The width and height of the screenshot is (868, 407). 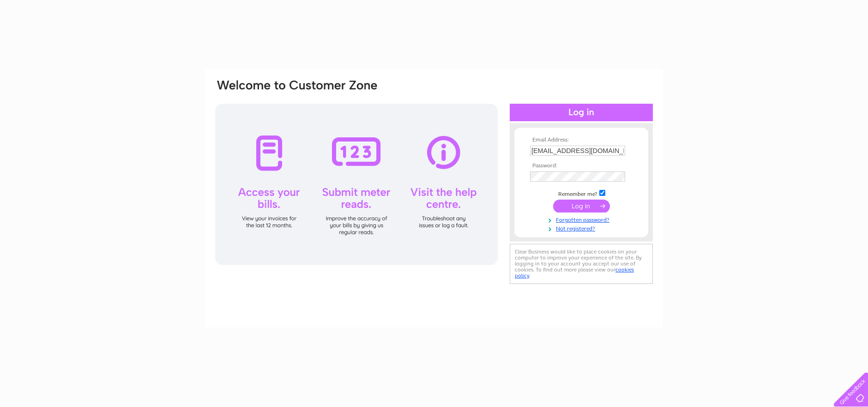 I want to click on input: Submit, so click(x=581, y=206).